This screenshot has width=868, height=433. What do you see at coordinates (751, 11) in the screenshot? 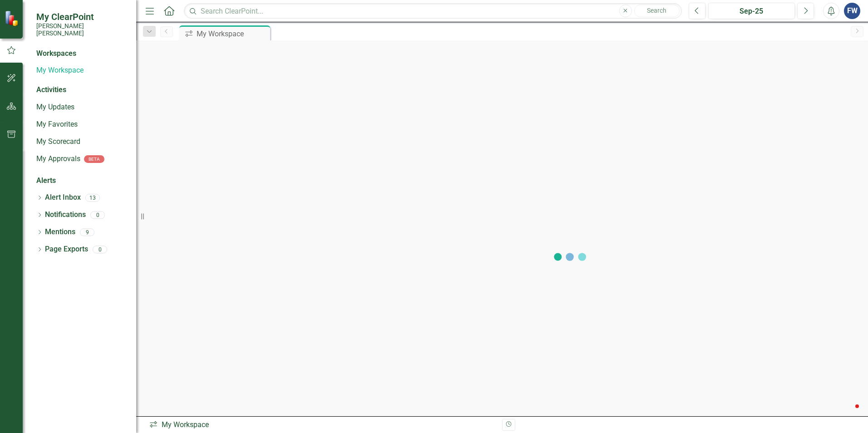
I see `div: Sep-25` at bounding box center [751, 11].